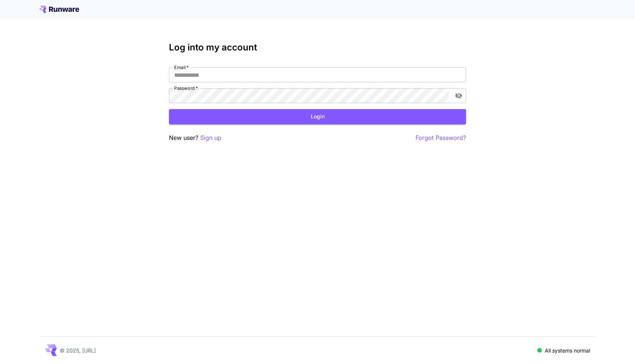 This screenshot has width=635, height=364. What do you see at coordinates (211, 138) in the screenshot?
I see `p: Sign up` at bounding box center [211, 138].